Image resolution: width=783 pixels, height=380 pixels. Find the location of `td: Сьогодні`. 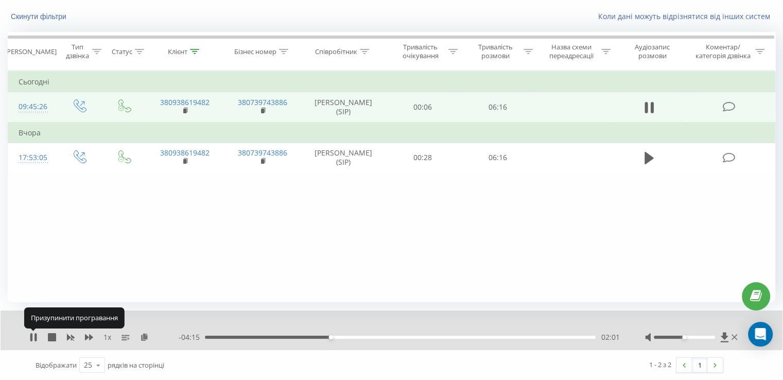

td: Сьогодні is located at coordinates (392, 82).